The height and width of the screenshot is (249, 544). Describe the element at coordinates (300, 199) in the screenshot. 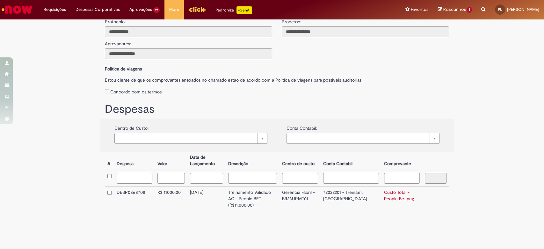

I see `td: Gerencia Fabril - BR23UPMT01` at that location.